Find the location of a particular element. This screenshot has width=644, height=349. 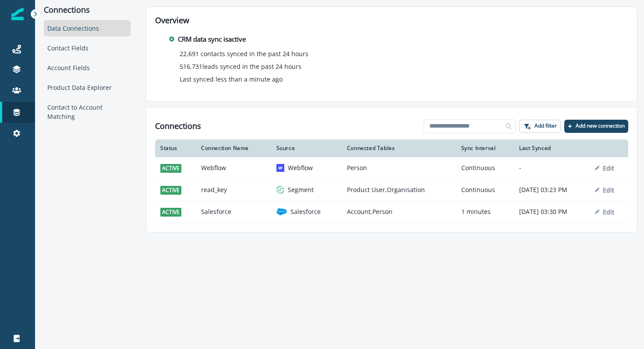

div: Data Connections is located at coordinates (88, 28).